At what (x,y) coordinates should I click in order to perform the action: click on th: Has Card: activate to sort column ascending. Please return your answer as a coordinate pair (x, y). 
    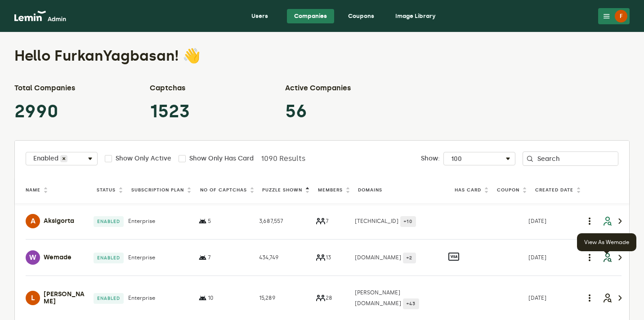
    Looking at the image, I should click on (474, 190).